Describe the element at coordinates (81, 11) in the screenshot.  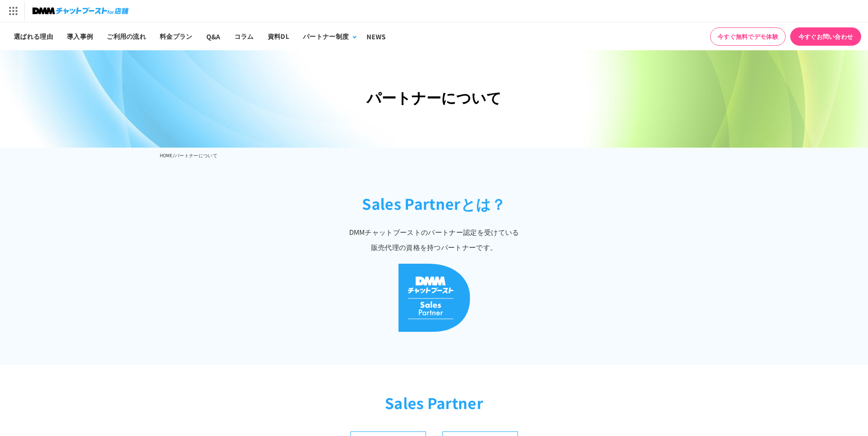
I see `img: チャットブーストfor店舗` at that location.